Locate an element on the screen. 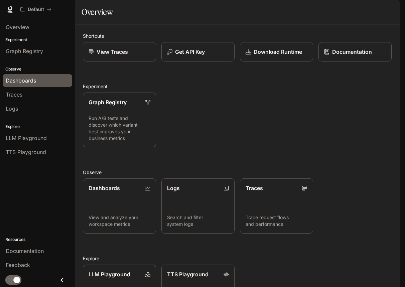 This screenshot has height=287, width=405. p: Default is located at coordinates (36, 9).